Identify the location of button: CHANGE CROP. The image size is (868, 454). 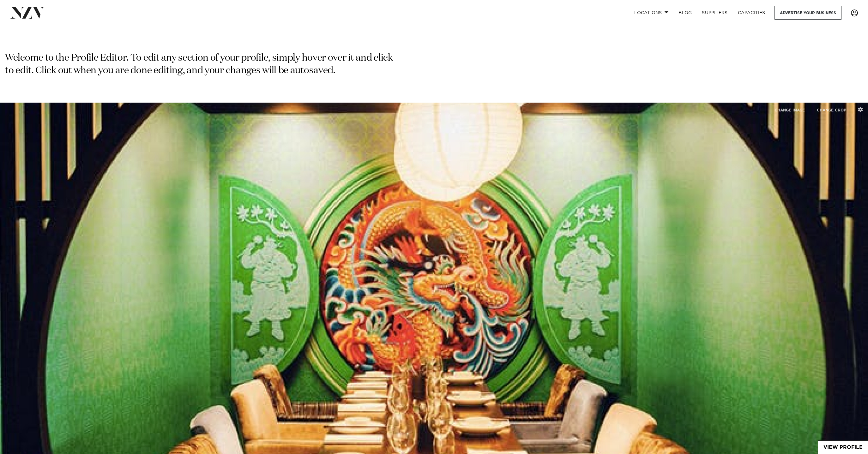
(832, 110).